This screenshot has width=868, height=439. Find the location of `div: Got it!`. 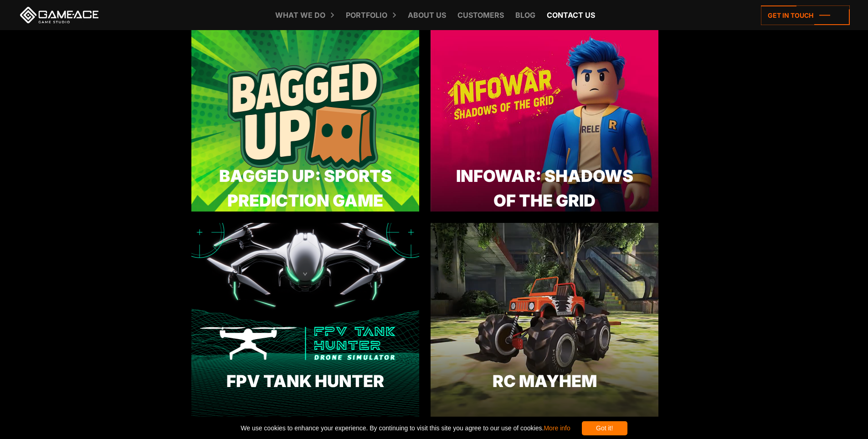

div: Got it! is located at coordinates (604, 428).